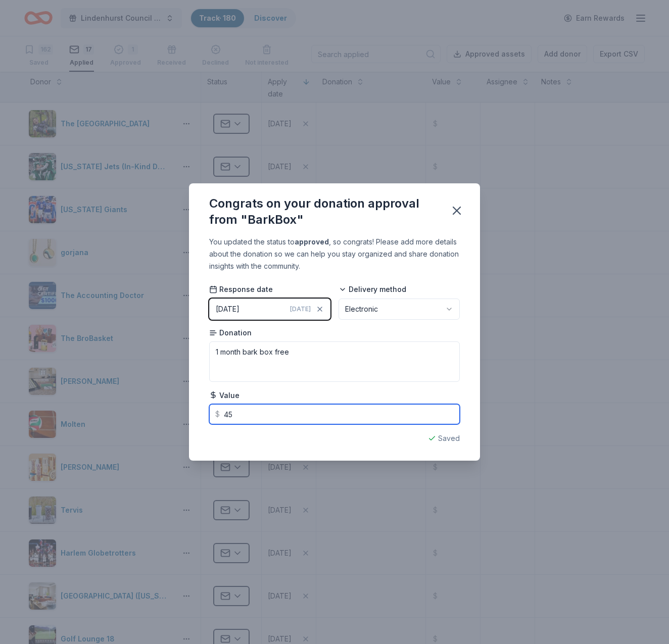 Image resolution: width=669 pixels, height=644 pixels. What do you see at coordinates (241, 289) in the screenshot?
I see `span: Response date` at bounding box center [241, 289].